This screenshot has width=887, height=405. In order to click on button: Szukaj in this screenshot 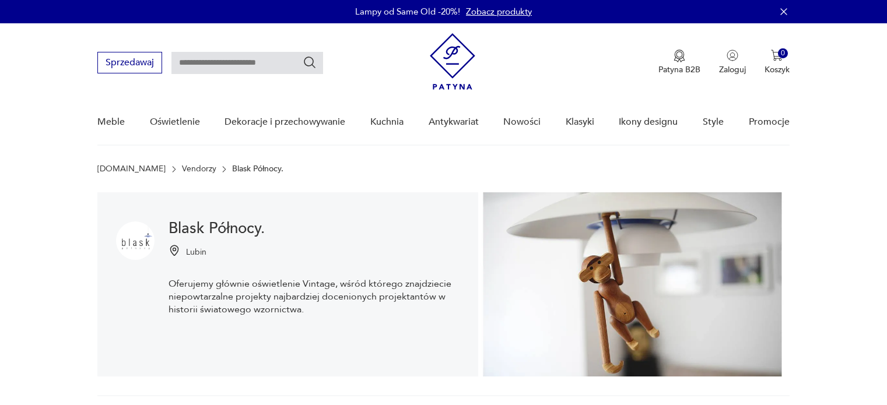, I will do `click(310, 62)`.